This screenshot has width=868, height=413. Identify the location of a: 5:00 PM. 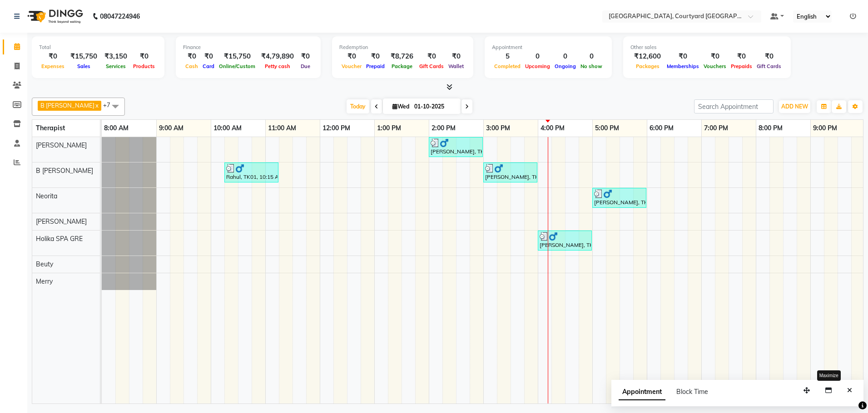
(607, 128).